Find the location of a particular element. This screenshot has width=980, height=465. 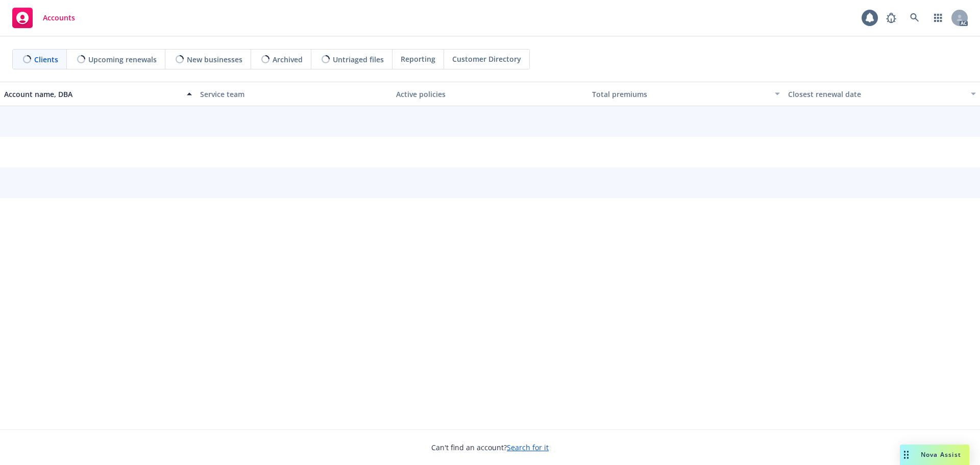

span: Untriaged files is located at coordinates (358, 59).